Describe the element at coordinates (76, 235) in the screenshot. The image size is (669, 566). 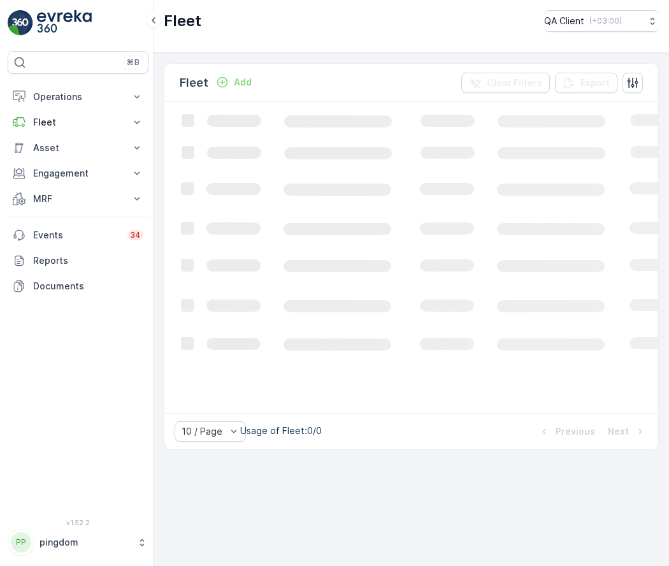
I see `p: Events` at that location.